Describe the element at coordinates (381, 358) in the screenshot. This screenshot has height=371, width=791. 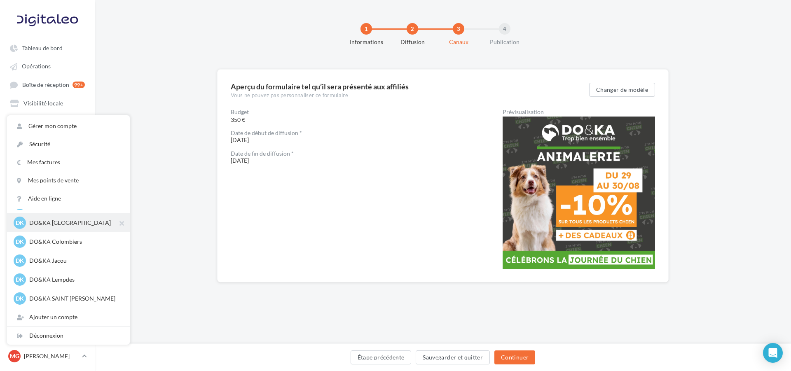
I see `button: Étape précédente` at that location.